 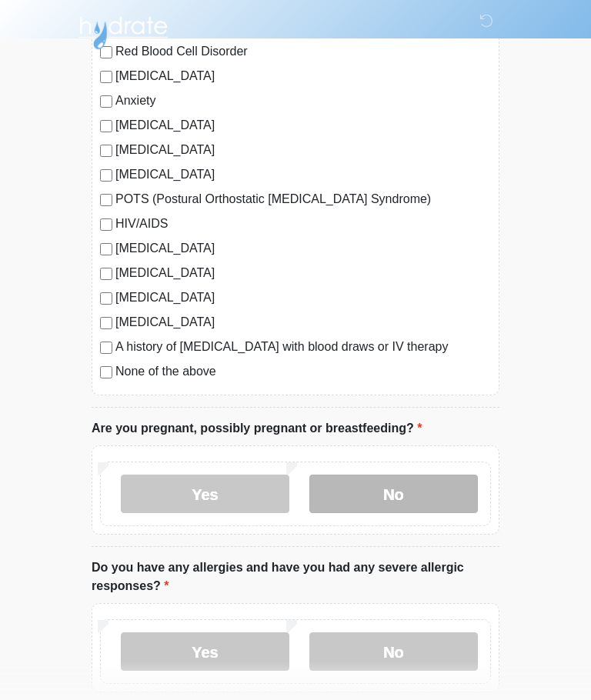 What do you see at coordinates (123, 31) in the screenshot?
I see `img: Hydrate IV Bar - Arcadia Logo` at bounding box center [123, 31].